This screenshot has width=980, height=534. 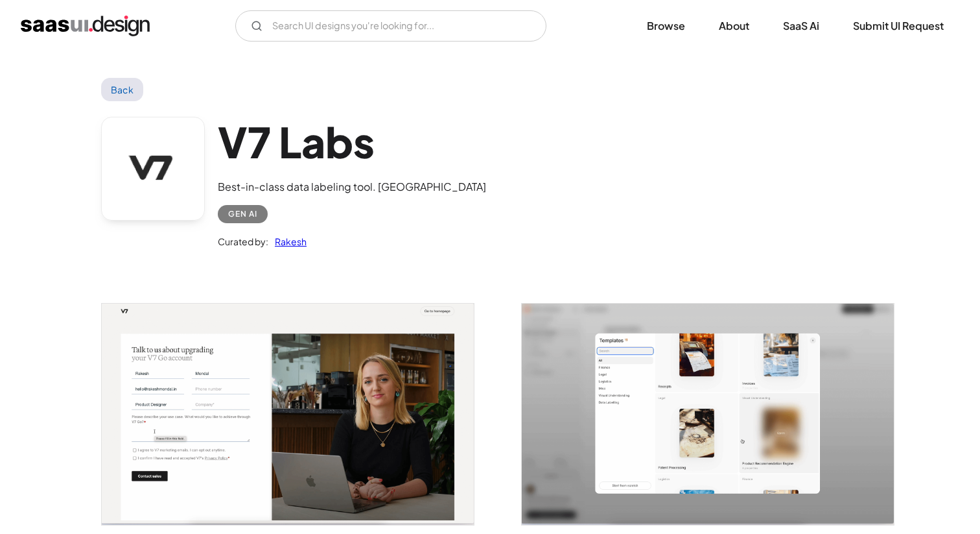 What do you see at coordinates (243, 214) in the screenshot?
I see `div: Gen AI` at bounding box center [243, 214].